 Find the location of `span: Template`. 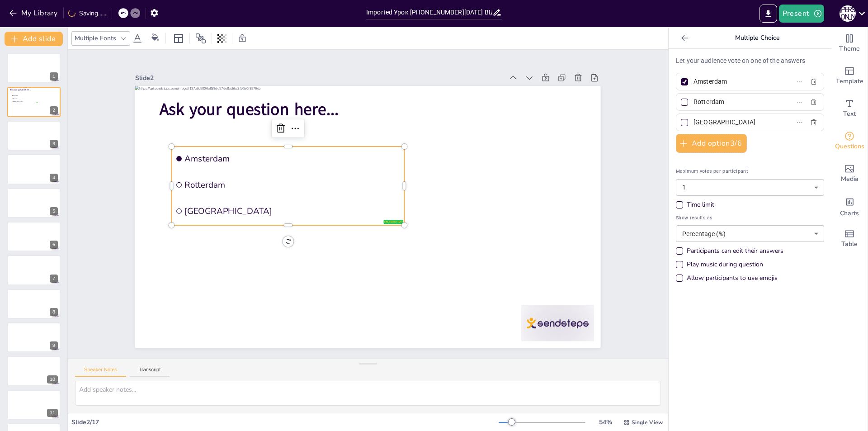

span: Template is located at coordinates (850, 82).